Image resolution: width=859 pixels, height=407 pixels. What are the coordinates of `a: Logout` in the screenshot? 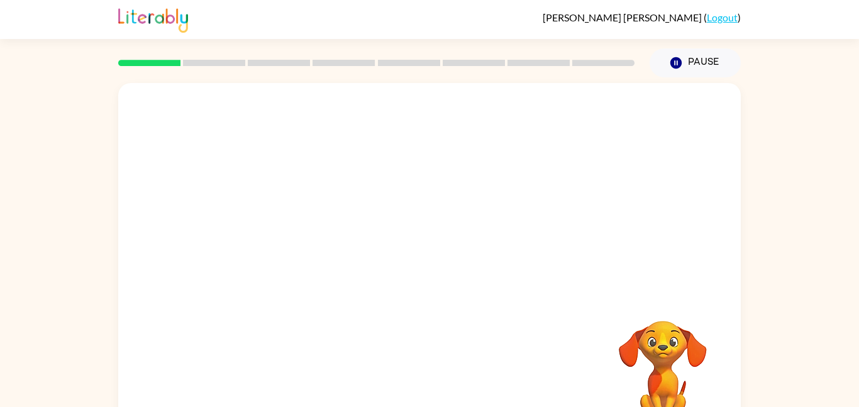 It's located at (722, 17).